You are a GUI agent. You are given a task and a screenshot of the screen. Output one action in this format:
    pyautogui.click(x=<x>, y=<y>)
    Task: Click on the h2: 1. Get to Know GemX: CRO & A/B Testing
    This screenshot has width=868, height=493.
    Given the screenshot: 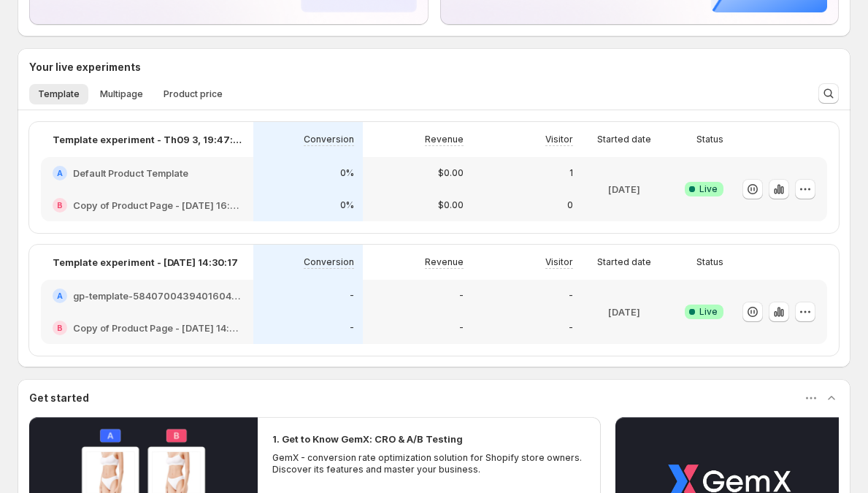 What is the action you would take?
    pyautogui.click(x=368, y=440)
    